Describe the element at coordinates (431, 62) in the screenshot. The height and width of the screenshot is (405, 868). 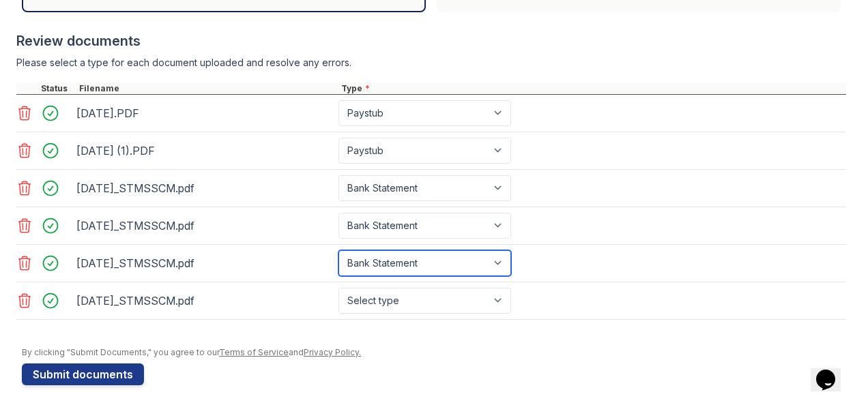
I see `div: Please select a type for each document uploaded and resolve any errors.` at that location.